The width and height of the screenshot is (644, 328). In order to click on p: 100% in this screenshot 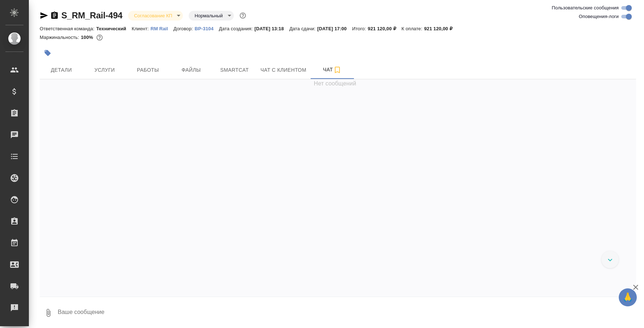, I will do `click(88, 37)`.